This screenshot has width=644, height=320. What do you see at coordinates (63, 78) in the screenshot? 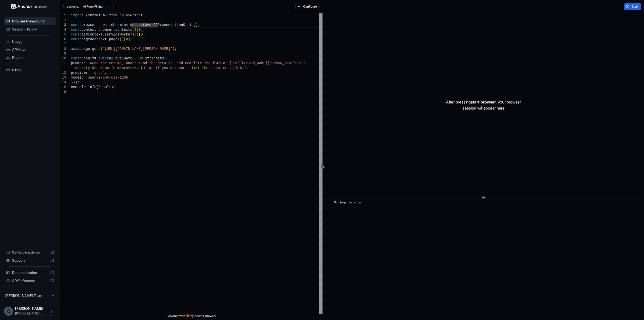
I see `div: 13` at bounding box center [63, 78].